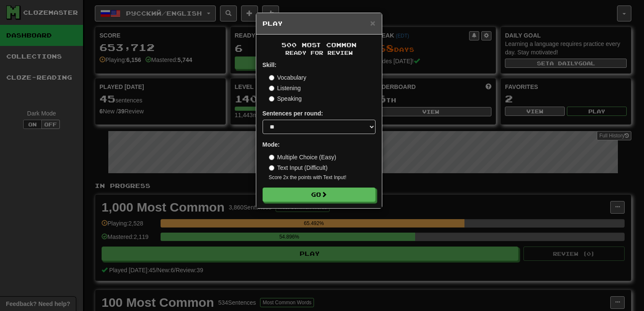  What do you see at coordinates (271, 145) in the screenshot?
I see `strong: Mode:` at bounding box center [271, 145].